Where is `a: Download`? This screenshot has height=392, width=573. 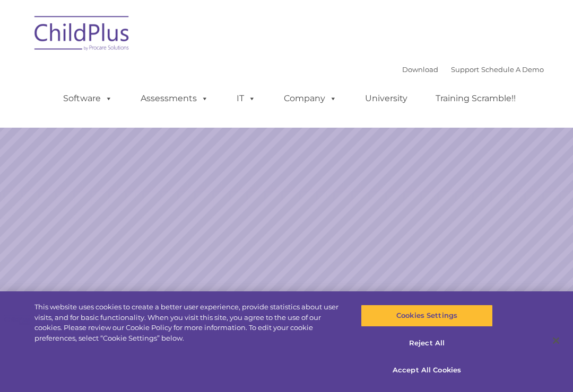 a: Download is located at coordinates (420, 70).